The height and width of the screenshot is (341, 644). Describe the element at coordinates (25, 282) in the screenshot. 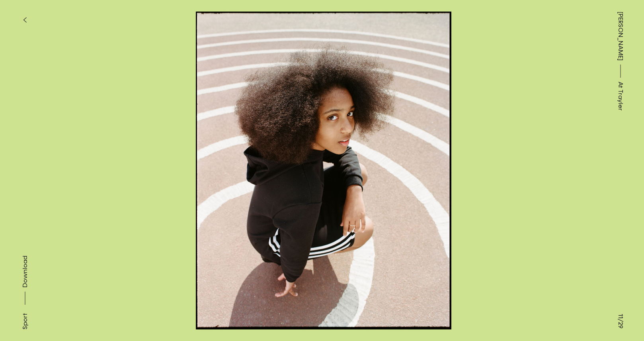

I see `button: Download asset` at that location.